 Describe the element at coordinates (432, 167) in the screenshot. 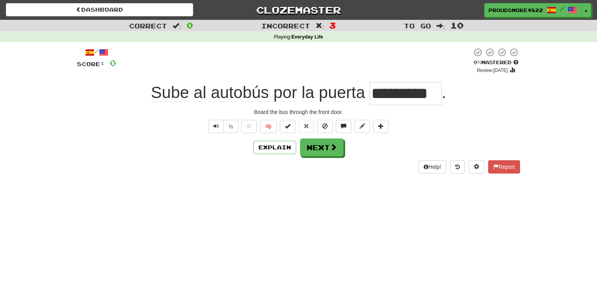

I see `button: Help!` at that location.